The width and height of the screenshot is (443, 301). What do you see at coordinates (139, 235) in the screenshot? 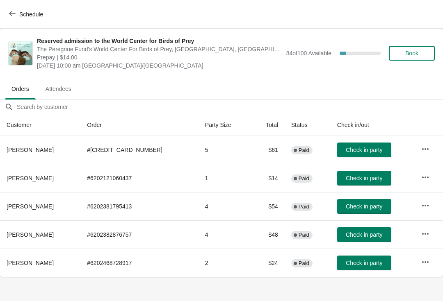
I see `td: # 6202382876757` at bounding box center [139, 235].